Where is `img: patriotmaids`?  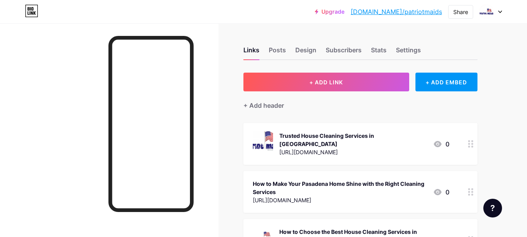
img: patriotmaids is located at coordinates (487, 12).